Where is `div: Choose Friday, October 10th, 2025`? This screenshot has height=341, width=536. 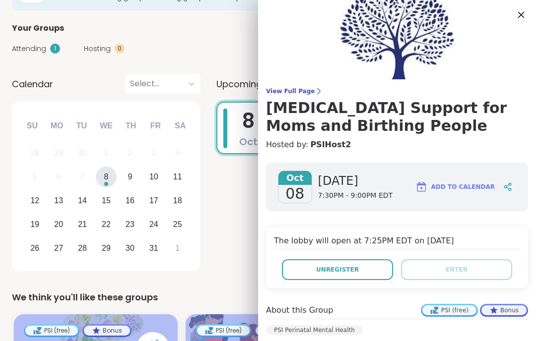
div: Choose Friday, October 10th, 2025 is located at coordinates (153, 177).